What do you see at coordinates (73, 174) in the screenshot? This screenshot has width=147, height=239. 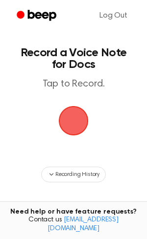 I see `button: Recording History` at bounding box center [73, 174].